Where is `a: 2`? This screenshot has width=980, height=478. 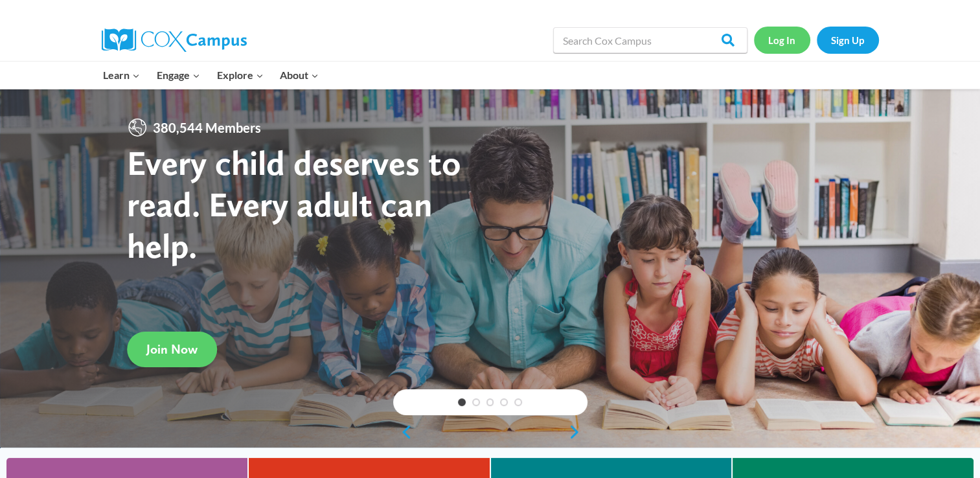
a: 2 is located at coordinates (476, 402).